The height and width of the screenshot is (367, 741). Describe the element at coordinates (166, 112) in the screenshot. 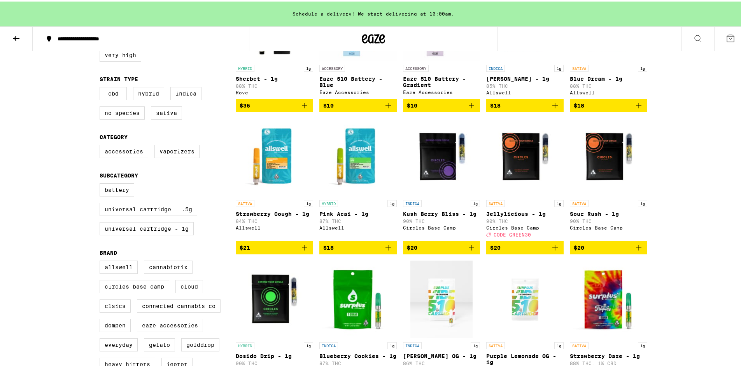

I see `label: Sativa` at that location.